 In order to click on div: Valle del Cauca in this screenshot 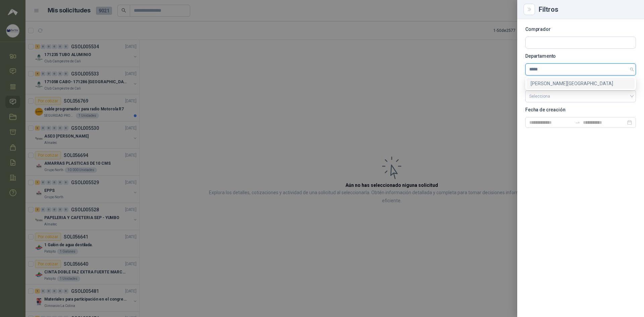, I will do `click(581, 84)`.